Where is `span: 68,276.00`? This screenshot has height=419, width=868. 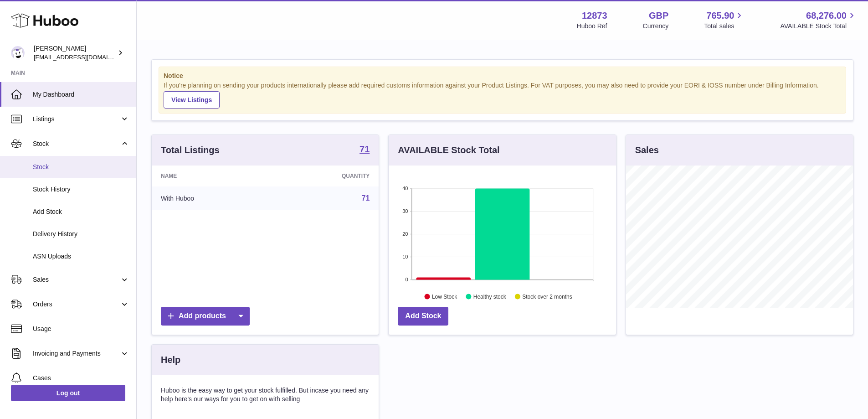
span: 68,276.00 is located at coordinates (826, 16).